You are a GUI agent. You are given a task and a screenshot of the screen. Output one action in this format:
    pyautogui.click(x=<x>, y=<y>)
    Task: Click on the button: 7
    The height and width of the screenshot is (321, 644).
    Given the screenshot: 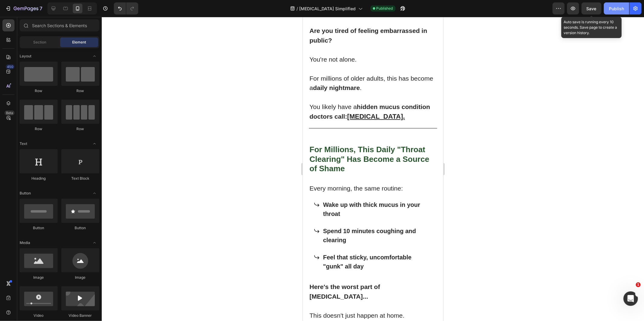 What is the action you would take?
    pyautogui.click(x=23, y=8)
    